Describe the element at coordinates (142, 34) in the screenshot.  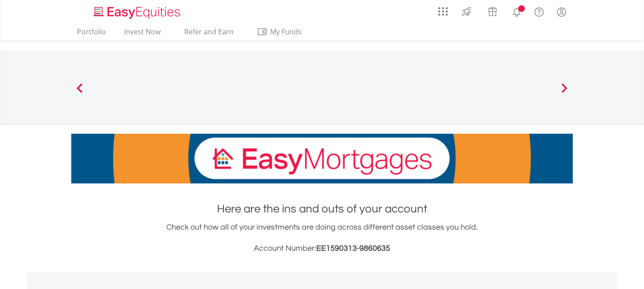
I see `a: Invest Now` at that location.